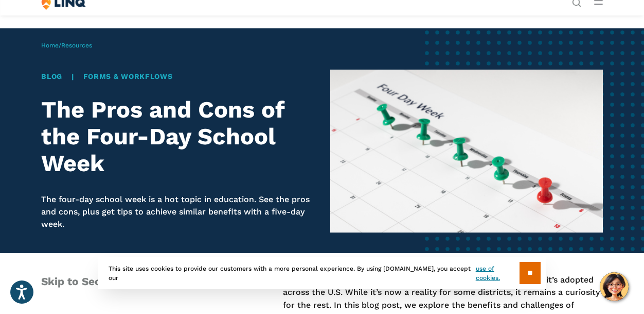  I want to click on button: Hello, have a question? Let’s chat., so click(614, 286).